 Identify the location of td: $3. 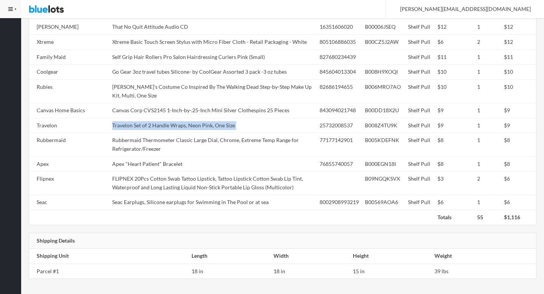
(454, 183).